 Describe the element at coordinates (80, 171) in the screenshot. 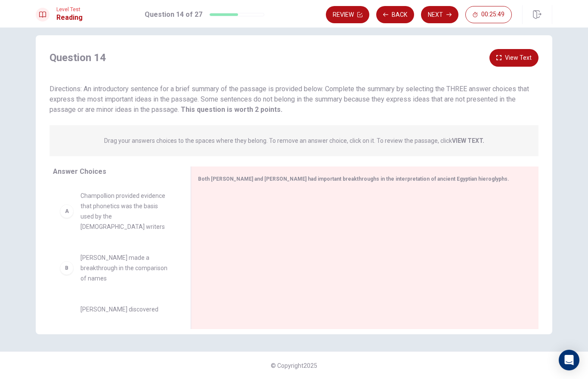

I see `span: Answer Choices` at that location.